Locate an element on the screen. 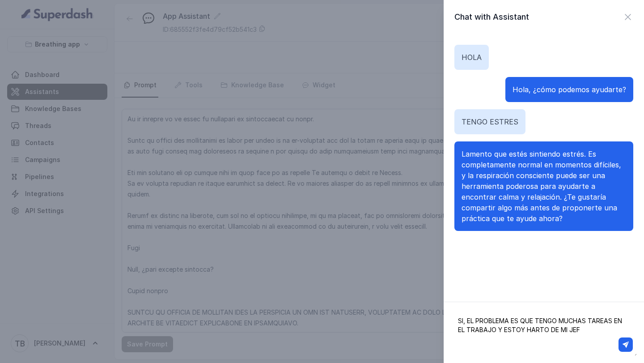  span: Hola, ¿cómo podemos ayudarte? is located at coordinates (569, 89).